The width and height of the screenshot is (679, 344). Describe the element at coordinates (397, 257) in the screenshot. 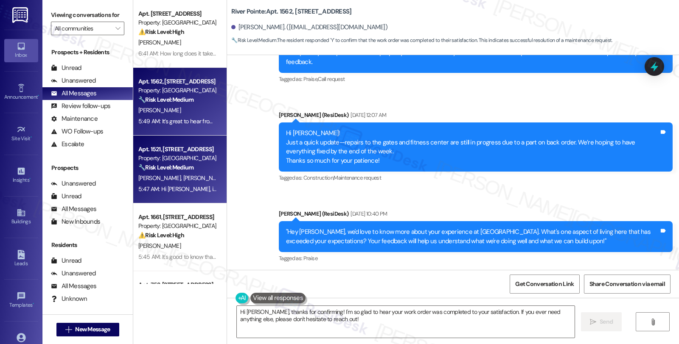

I see `div: 5:45 AM: It's good to know that the repairs went fine. I understand your A/C is dripping on your ...` at that location.